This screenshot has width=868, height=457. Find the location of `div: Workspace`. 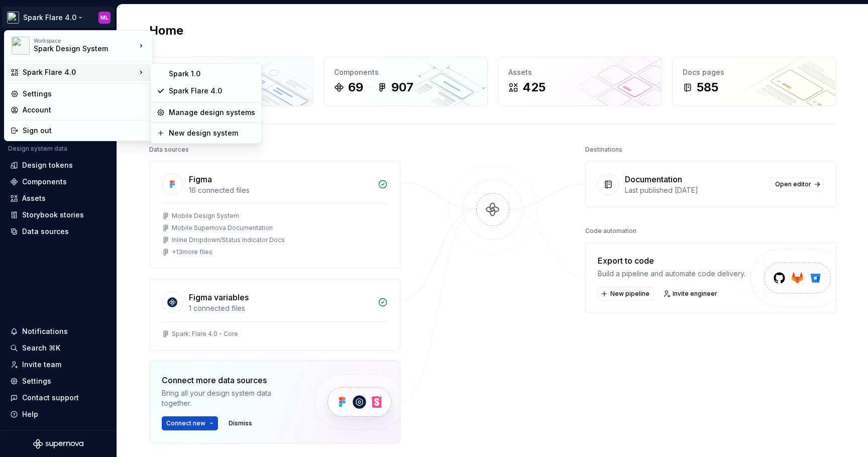

div: Workspace is located at coordinates (85, 41).